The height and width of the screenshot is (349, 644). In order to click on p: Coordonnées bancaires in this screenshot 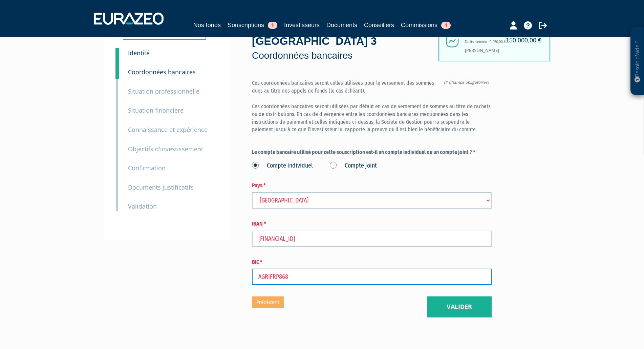, I will do `click(345, 55)`.